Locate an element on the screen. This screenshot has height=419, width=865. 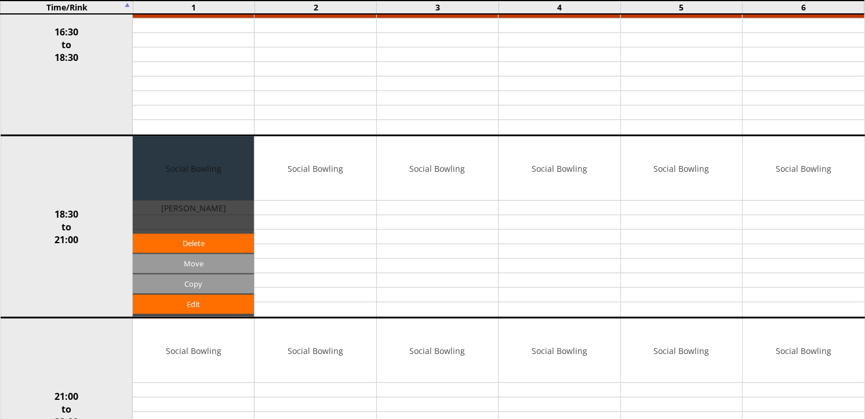
td: 18:30 to 21:00 is located at coordinates (67, 227).